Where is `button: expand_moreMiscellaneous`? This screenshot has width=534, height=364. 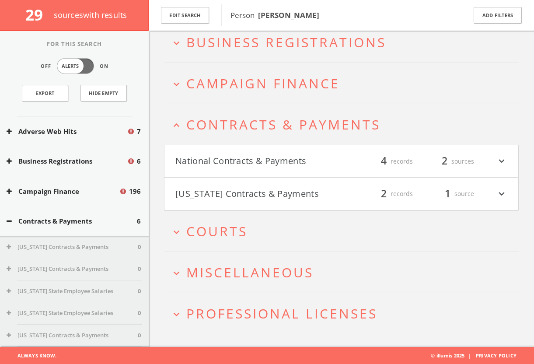
button: expand_moreMiscellaneous is located at coordinates (345, 272).